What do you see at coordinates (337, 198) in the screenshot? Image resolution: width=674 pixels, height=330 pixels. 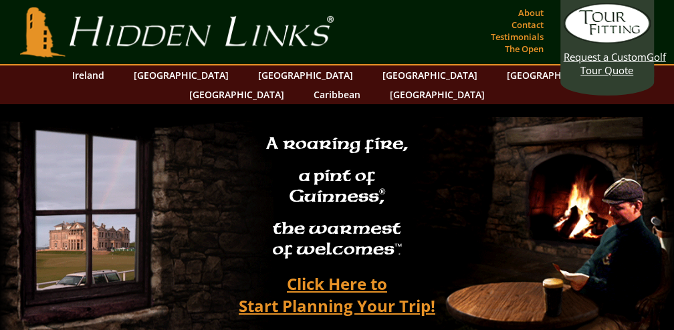 I see `h2: A roaring fire, a pint of Guinness , the warmest of welcomes™.` at bounding box center [337, 198].